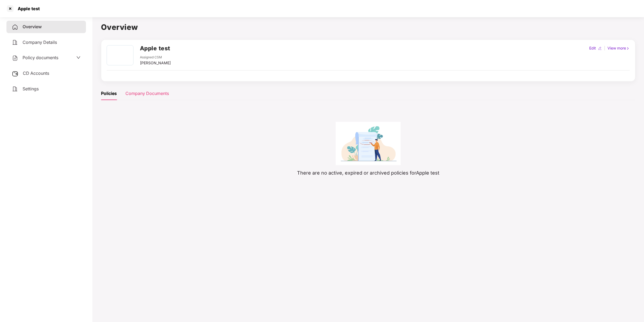 Image resolution: width=644 pixels, height=322 pixels. Describe the element at coordinates (628, 49) in the screenshot. I see `img: rightIcon` at that location.